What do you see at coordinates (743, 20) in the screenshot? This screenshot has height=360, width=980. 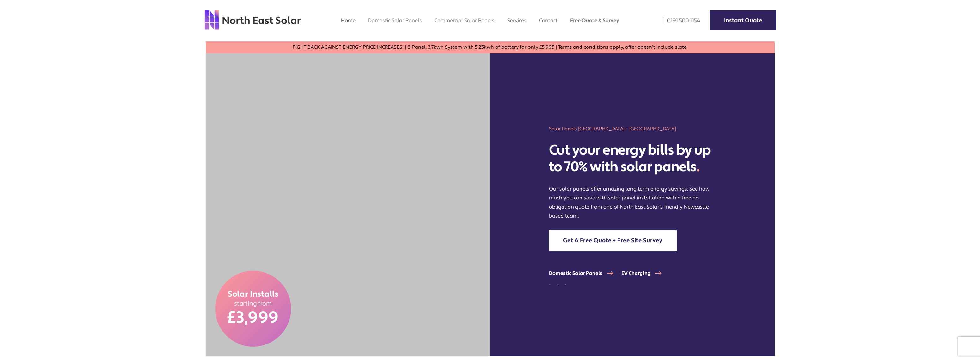 I see `a: Instant Quote` at bounding box center [743, 20].